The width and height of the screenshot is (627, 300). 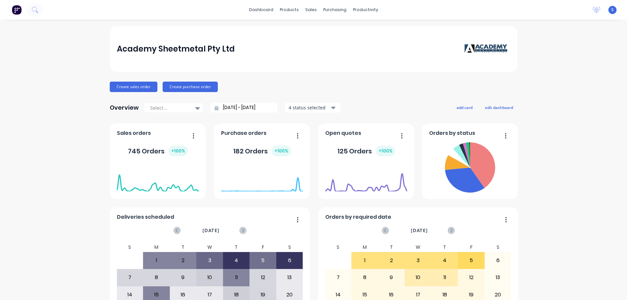 I want to click on img: Factory, so click(x=17, y=10).